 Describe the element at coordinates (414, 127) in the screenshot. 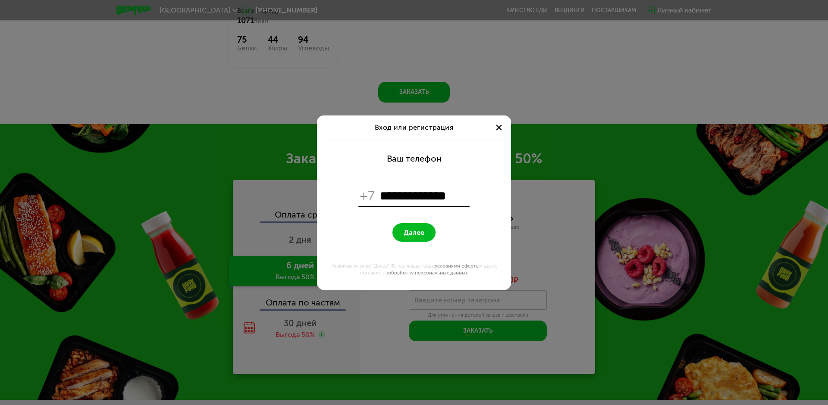

I see `span: Вход или регистрация` at that location.